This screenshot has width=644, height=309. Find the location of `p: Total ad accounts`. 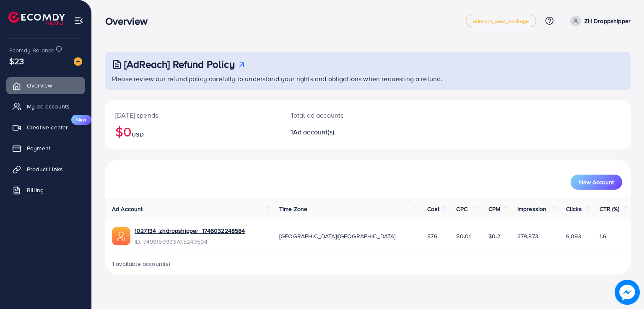

p: Total ad accounts is located at coordinates (346, 115).